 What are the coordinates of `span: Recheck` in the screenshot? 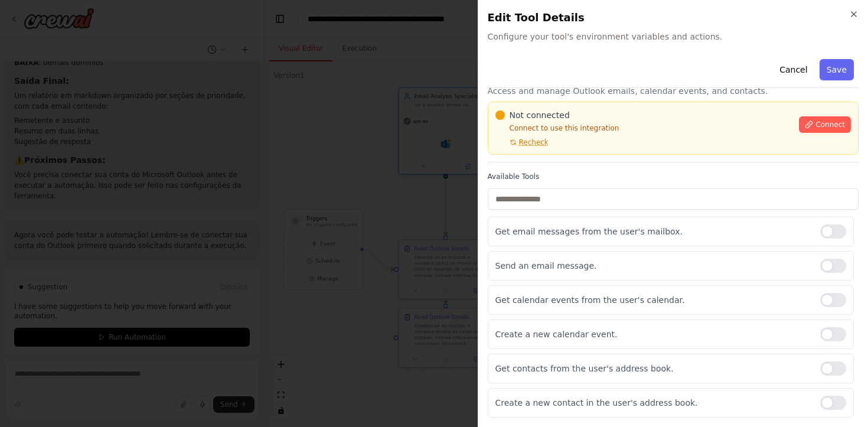 It's located at (534, 142).